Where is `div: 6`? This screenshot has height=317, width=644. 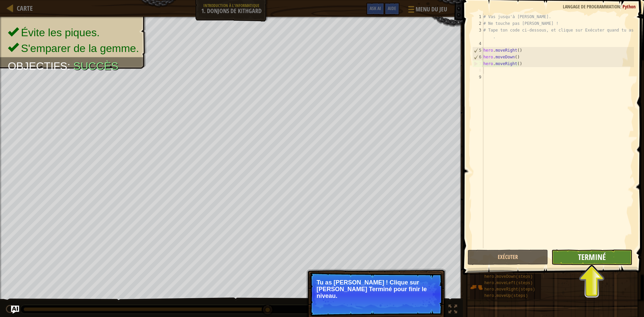
div: 6 is located at coordinates (478, 57).